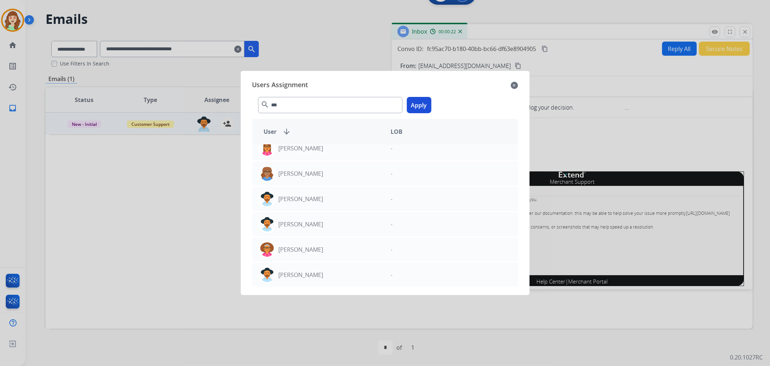 This screenshot has height=366, width=770. What do you see at coordinates (287, 131) in the screenshot?
I see `mat-icon: arrow_downward` at bounding box center [287, 131].